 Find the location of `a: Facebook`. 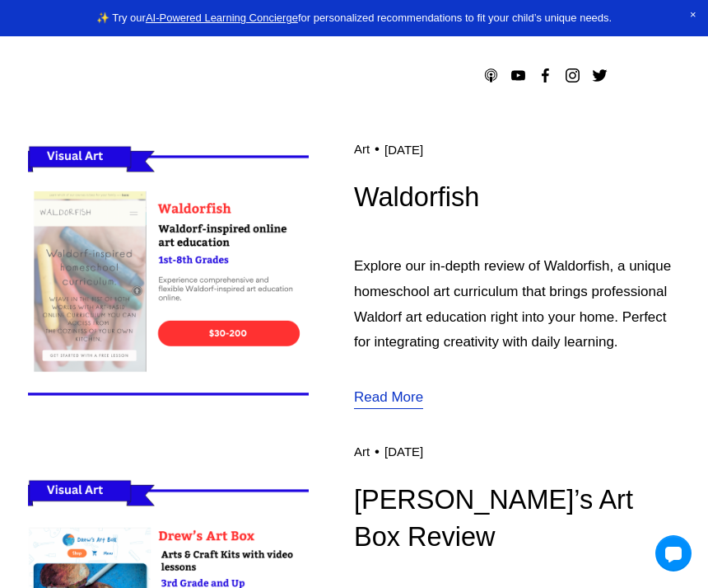

a: Facebook is located at coordinates (545, 75).